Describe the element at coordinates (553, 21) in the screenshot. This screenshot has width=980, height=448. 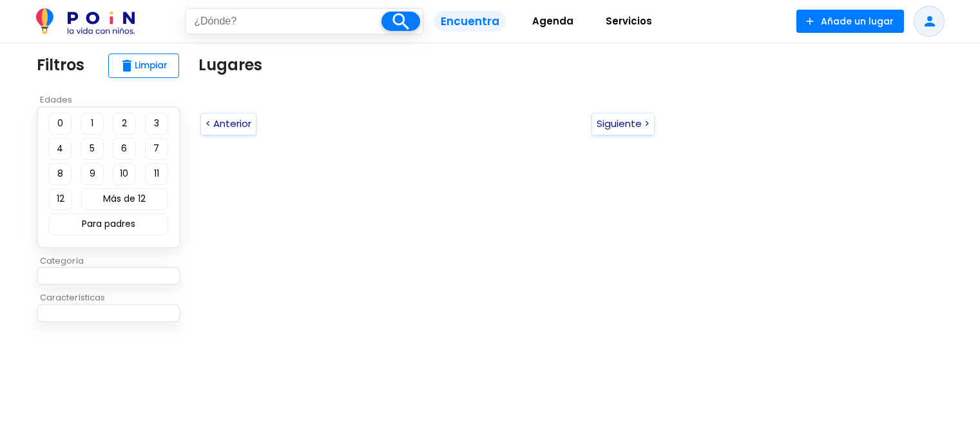
I see `a: Agenda` at that location.